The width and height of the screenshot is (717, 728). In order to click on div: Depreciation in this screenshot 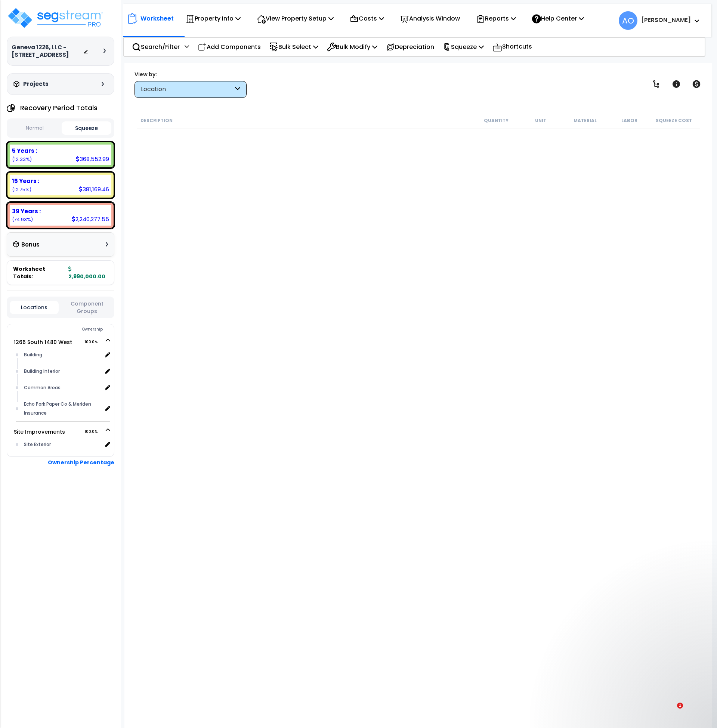, I will do `click(410, 47)`.